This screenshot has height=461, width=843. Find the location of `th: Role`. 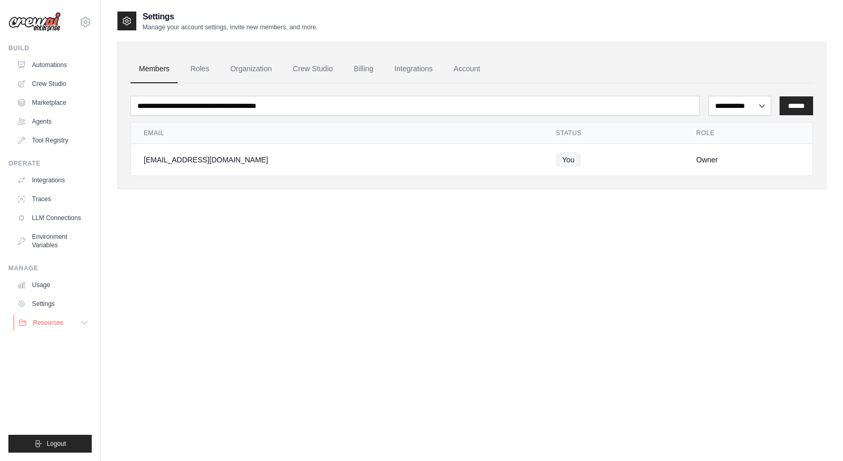

th: Role is located at coordinates (748, 133).